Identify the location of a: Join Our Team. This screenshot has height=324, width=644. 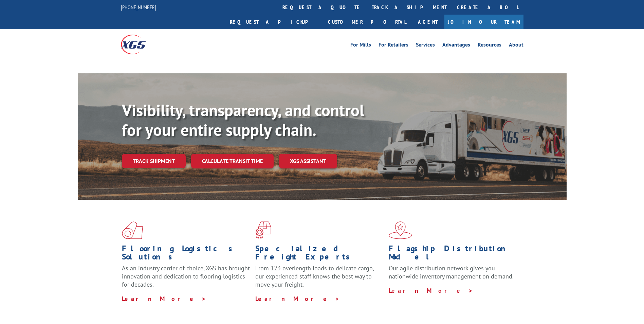
(484, 22).